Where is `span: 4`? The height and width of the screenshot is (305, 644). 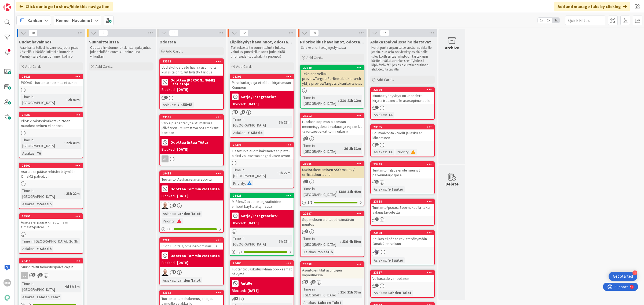
span: 4 is located at coordinates (174, 205).